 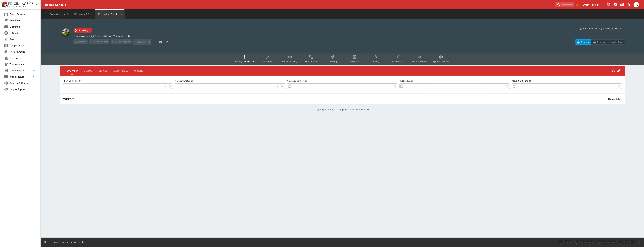 What do you see at coordinates (245, 62) in the screenshot?
I see `span: Pricing and Results` at bounding box center [245, 62].